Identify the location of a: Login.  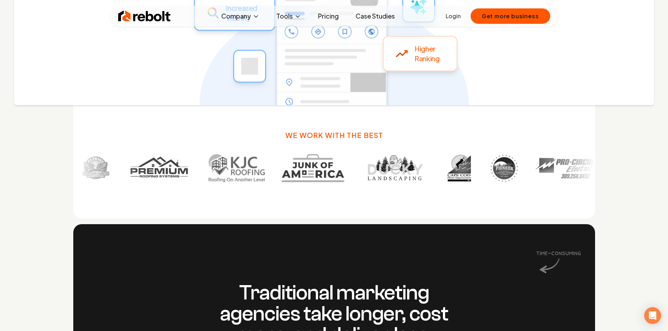
(453, 16).